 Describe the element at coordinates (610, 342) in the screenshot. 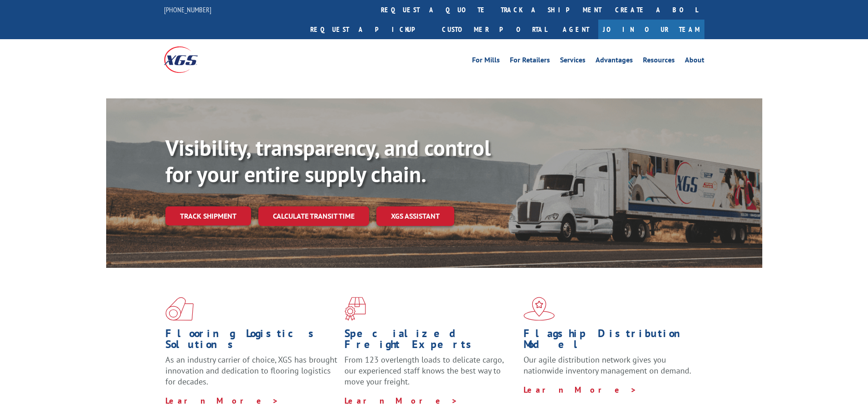

I see `h1: Flagship Distribution Model` at that location.